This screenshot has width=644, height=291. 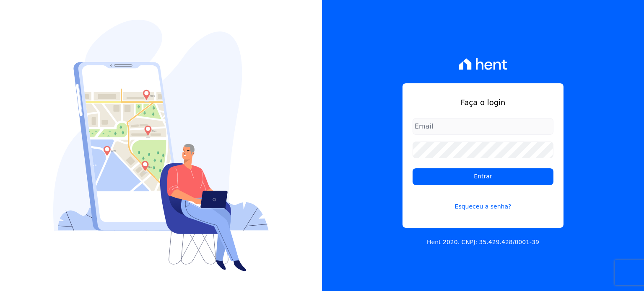 What do you see at coordinates (483, 102) in the screenshot?
I see `h1: Faça o login` at bounding box center [483, 102].